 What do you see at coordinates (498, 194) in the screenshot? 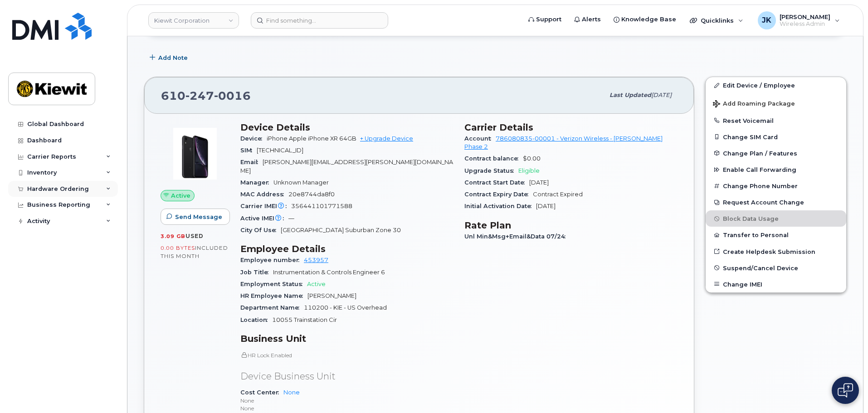
I see `span: Contract Expiry Date` at bounding box center [498, 194].